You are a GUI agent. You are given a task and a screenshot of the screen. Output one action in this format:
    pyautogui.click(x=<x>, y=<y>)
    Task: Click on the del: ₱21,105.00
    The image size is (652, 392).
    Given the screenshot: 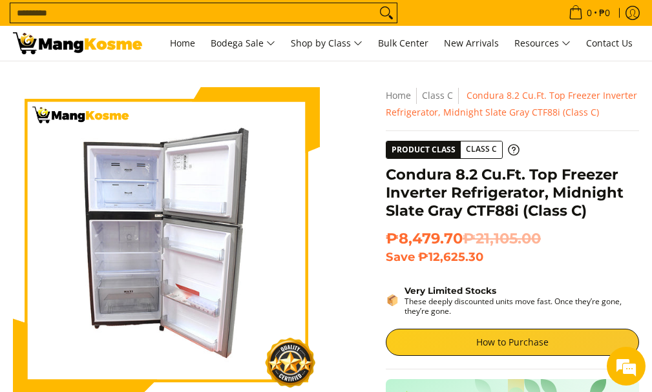 What is the action you would take?
    pyautogui.click(x=501, y=238)
    